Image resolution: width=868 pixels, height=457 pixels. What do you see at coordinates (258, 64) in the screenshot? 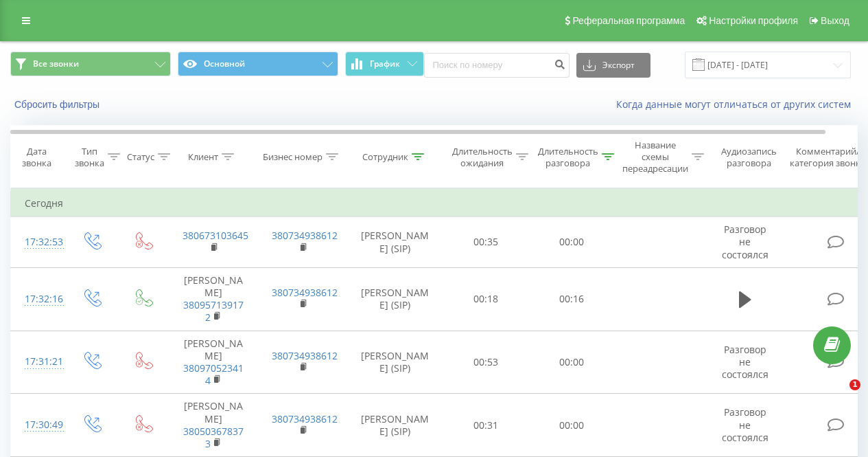
I see `button: Основной` at bounding box center [258, 64].